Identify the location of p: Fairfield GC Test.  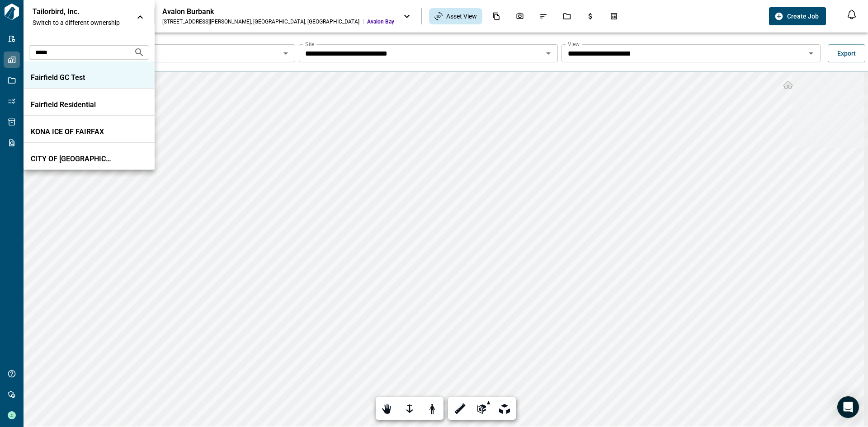
(71, 77).